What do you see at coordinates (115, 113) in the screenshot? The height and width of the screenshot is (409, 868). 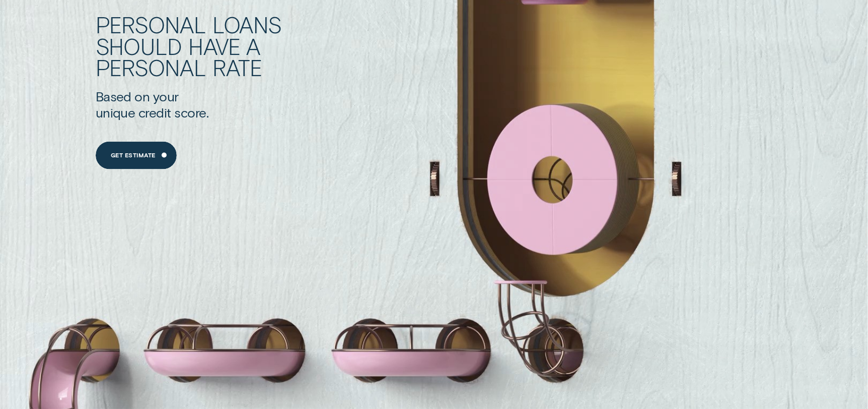 I see `div: unique` at bounding box center [115, 113].